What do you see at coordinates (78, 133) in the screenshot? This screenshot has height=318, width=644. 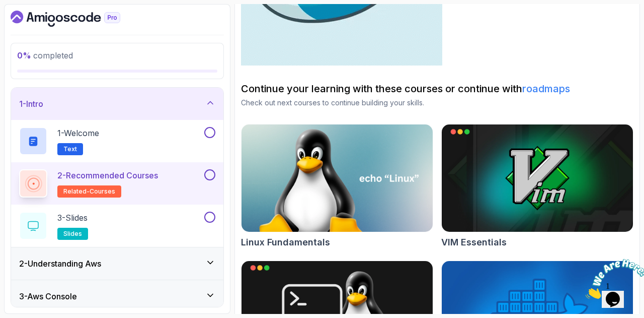 I see `p: 1 - Welcome` at bounding box center [78, 133].